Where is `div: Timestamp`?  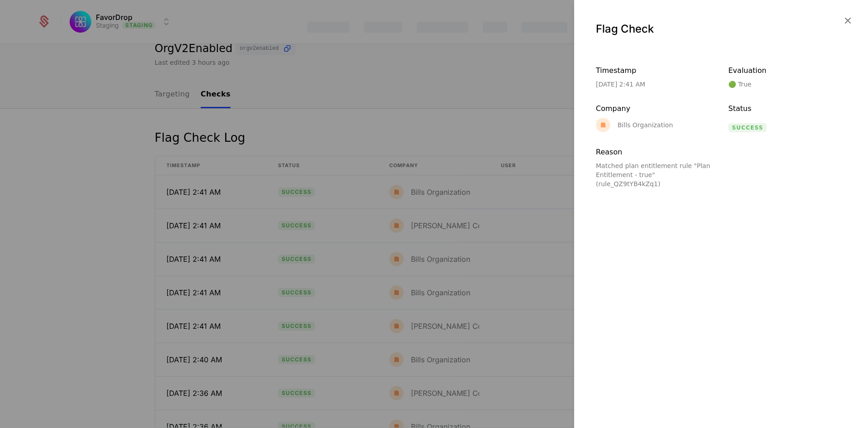 div: Timestamp is located at coordinates (655, 71).